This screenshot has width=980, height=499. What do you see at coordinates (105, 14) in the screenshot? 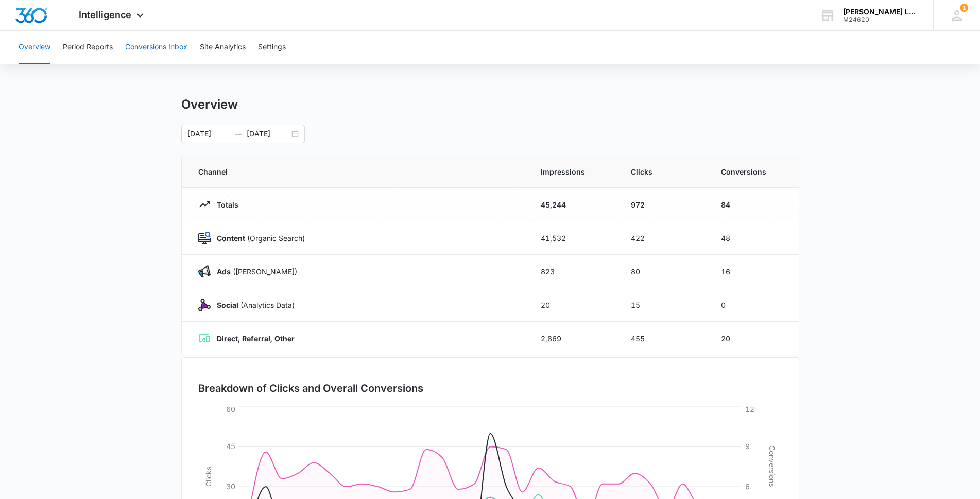
I see `span: Intelligence` at bounding box center [105, 14].